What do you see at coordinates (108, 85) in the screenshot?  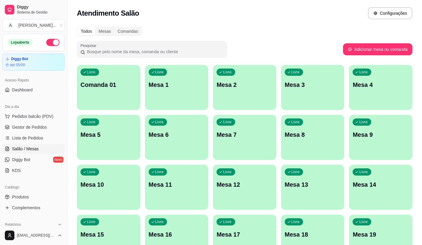 I see `p: Comanda 01` at bounding box center [108, 85].